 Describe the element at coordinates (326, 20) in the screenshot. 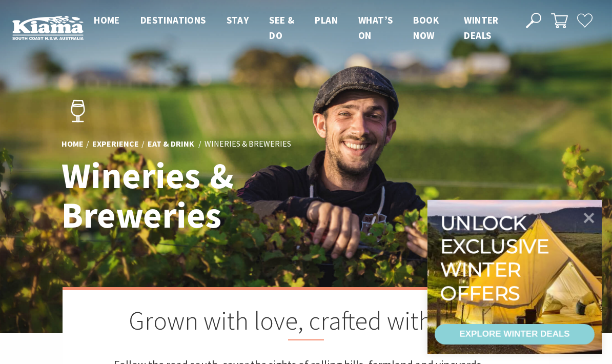

I see `span: Plan` at that location.